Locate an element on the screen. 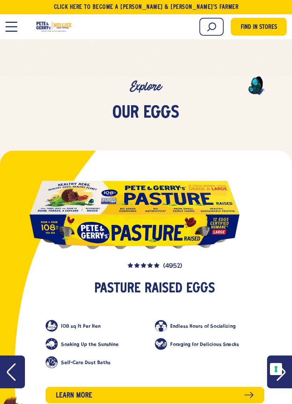 The width and height of the screenshot is (292, 404). li: Self-Care Dust Baths is located at coordinates (100, 362).